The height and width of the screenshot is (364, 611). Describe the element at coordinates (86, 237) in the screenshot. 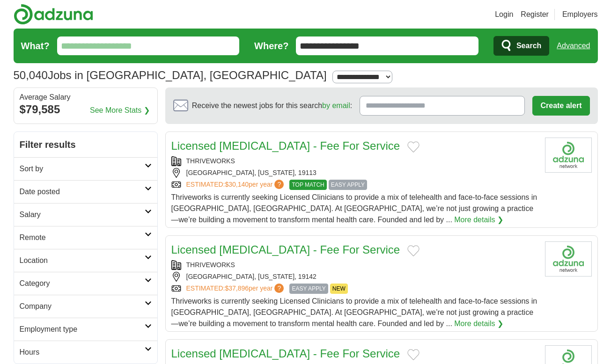

I see `a: Remote` at that location.